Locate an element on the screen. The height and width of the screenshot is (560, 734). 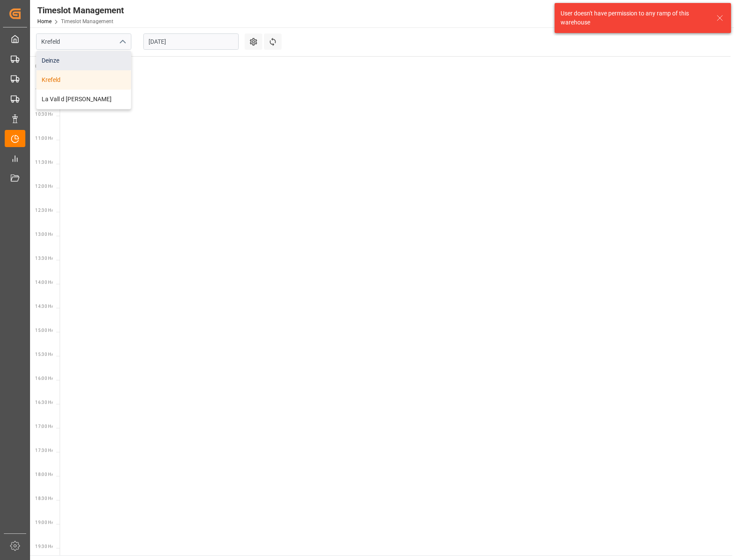
span: 10:30 Hr is located at coordinates (44, 114).